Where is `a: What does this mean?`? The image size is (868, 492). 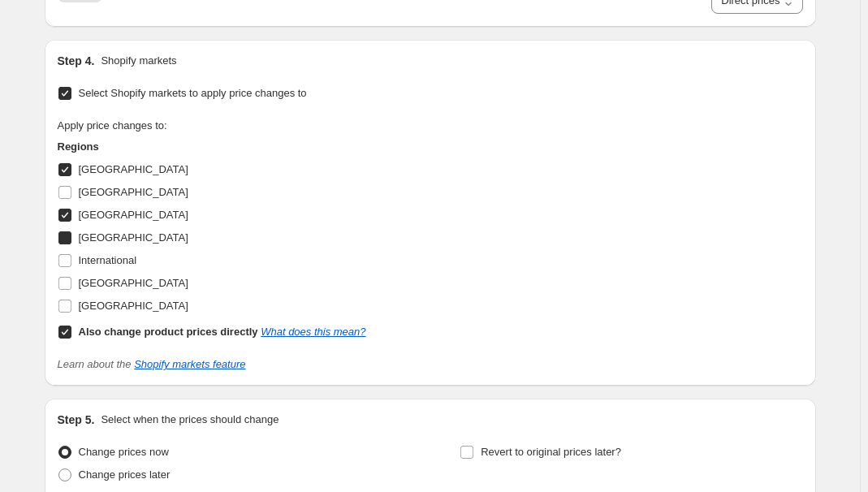
a: What does this mean? is located at coordinates (313, 331).